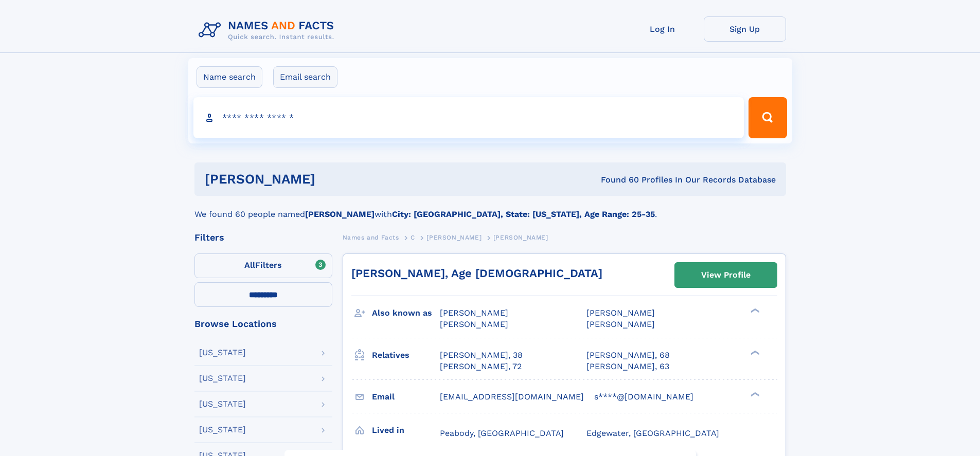 This screenshot has width=980, height=456. What do you see at coordinates (263, 238) in the screenshot?
I see `div: Filters` at bounding box center [263, 238].